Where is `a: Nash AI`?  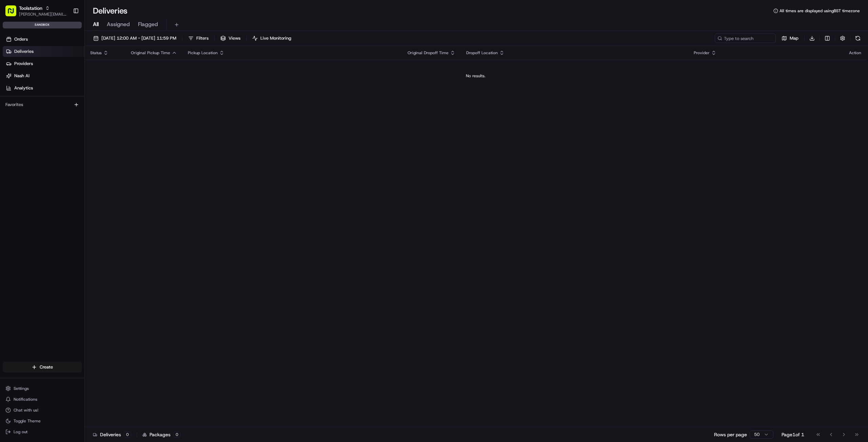 a: Nash AI is located at coordinates (43, 76).